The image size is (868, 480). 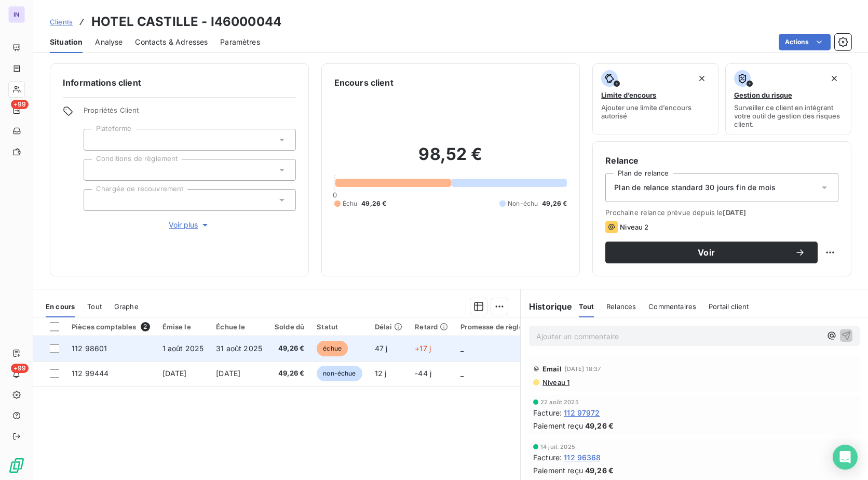 I want to click on span: +17 j, so click(x=423, y=348).